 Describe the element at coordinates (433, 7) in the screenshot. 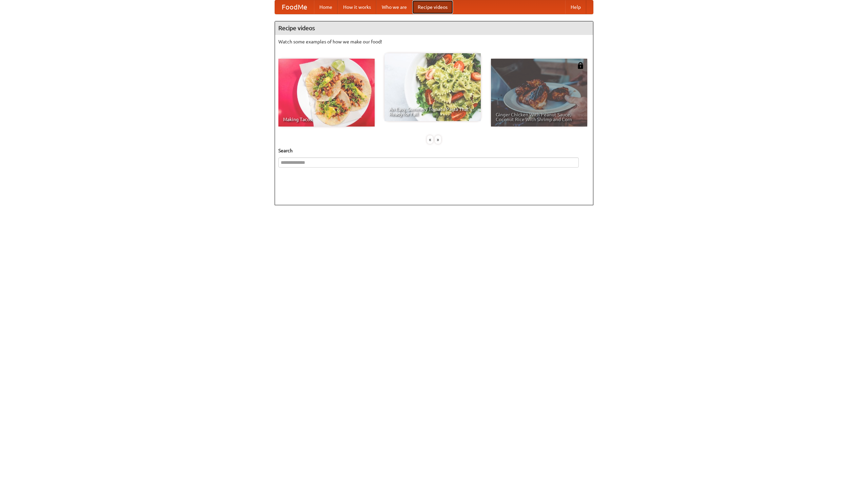

I see `a: Recipe videos` at that location.